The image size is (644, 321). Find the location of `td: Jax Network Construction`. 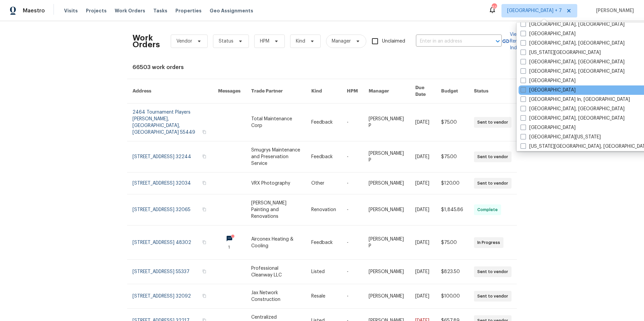

td: Jax Network Construction is located at coordinates (276, 296).